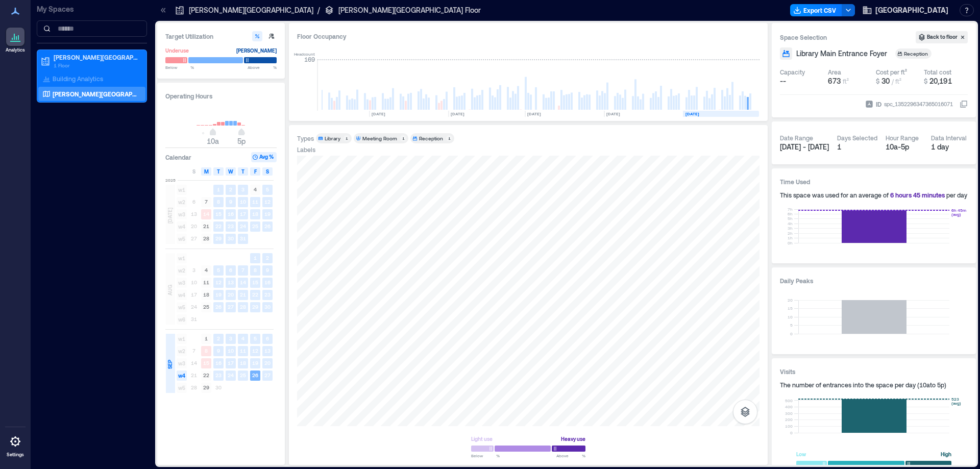 This screenshot has height=469, width=980. I want to click on text: 19, so click(255, 363).